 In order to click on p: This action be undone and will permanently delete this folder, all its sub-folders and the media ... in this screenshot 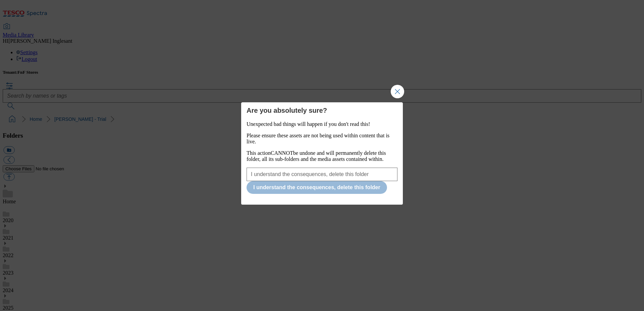, I will do `click(322, 156)`.